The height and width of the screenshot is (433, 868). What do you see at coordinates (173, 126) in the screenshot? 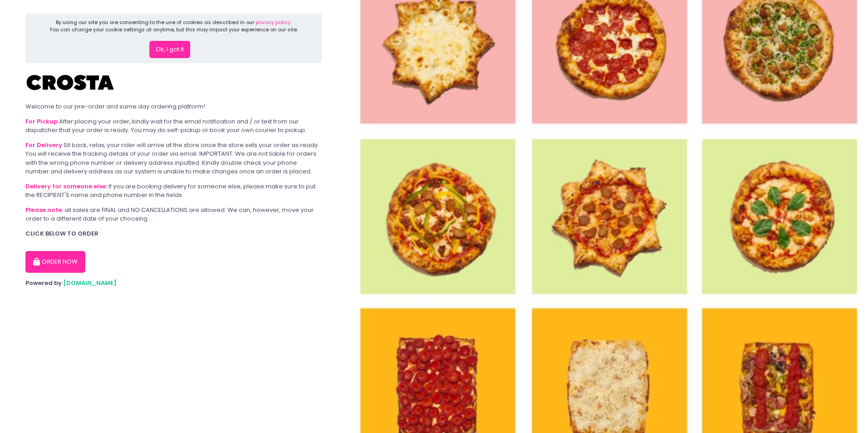
I see `div: After placing your order, kindly wait for the email notification and / or text from our dispatche...` at bounding box center [173, 126].